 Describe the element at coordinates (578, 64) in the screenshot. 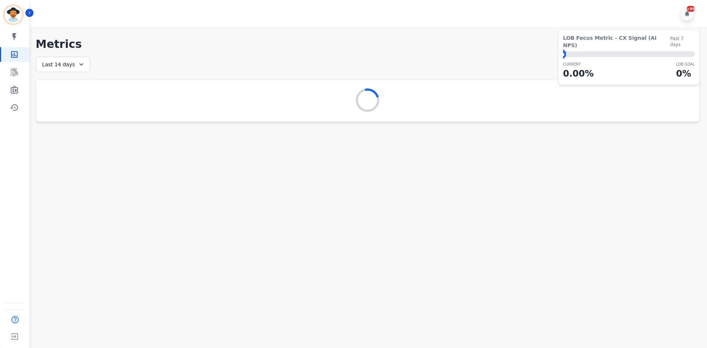

I see `p: CURRENT` at that location.